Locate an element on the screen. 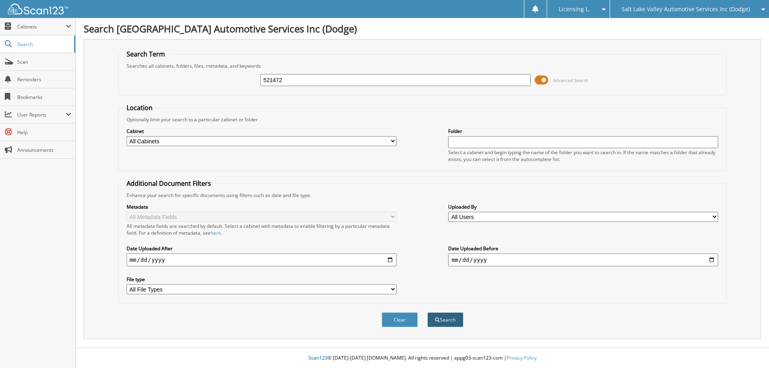 The height and width of the screenshot is (368, 769). span: Cabinets is located at coordinates (41, 26).